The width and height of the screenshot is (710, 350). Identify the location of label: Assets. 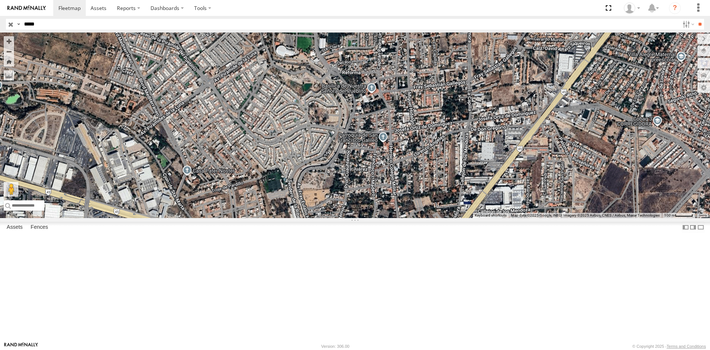
(14, 228).